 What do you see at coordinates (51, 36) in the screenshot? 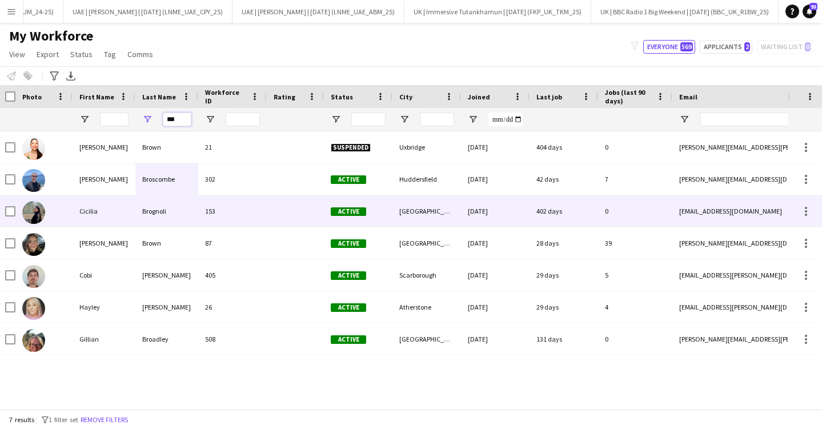
I see `span: My Workforce` at bounding box center [51, 36].